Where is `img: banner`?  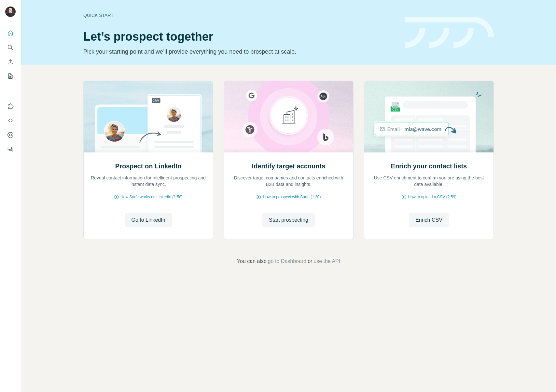 img: banner is located at coordinates (449, 33).